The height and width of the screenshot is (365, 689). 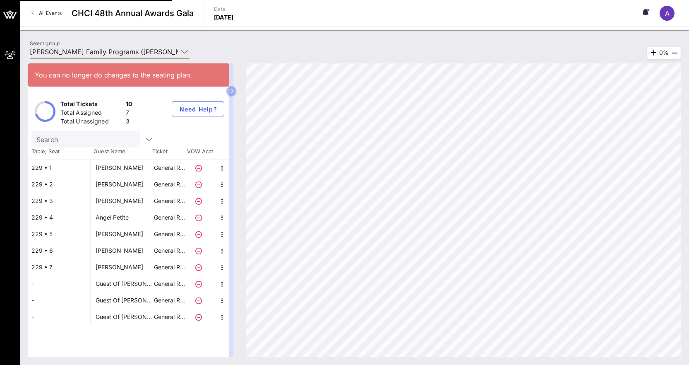 I want to click on div: 229 • 4, so click(x=59, y=217).